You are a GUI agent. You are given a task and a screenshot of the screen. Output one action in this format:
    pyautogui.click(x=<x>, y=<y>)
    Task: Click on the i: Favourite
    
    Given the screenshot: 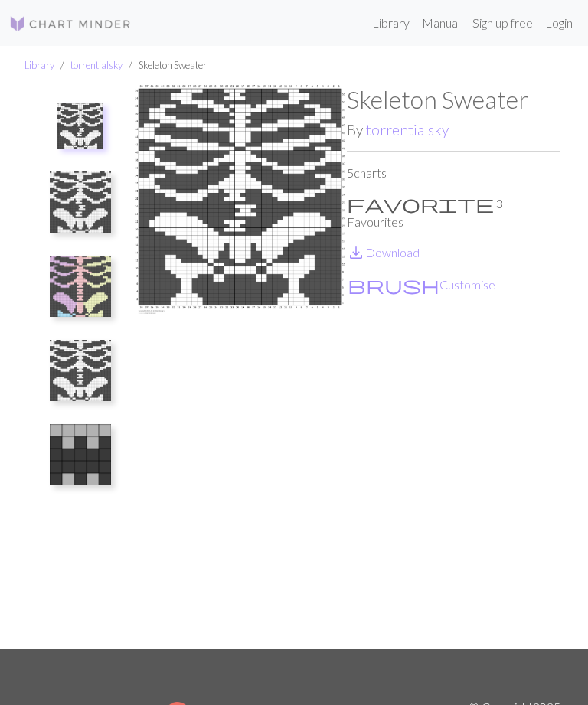 What is the action you would take?
    pyautogui.click(x=420, y=204)
    